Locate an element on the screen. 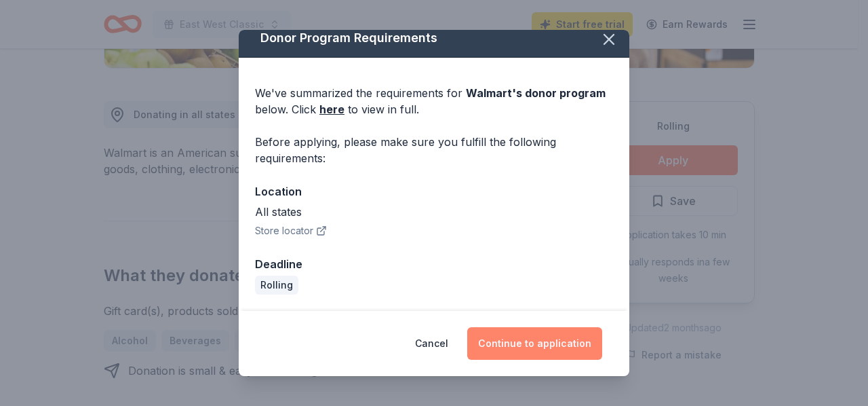  button: Continue to application is located at coordinates (535, 343).